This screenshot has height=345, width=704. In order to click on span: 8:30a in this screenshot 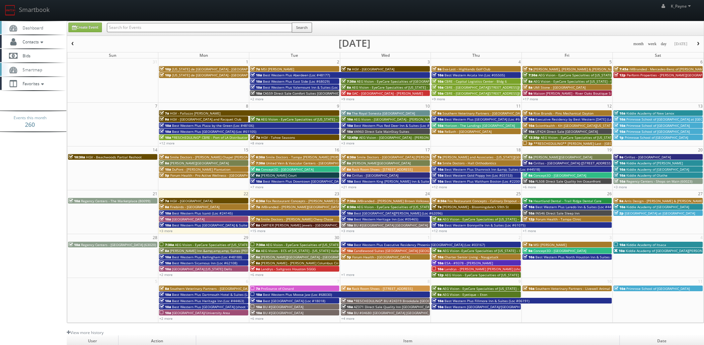, I will do `click(348, 207)`.